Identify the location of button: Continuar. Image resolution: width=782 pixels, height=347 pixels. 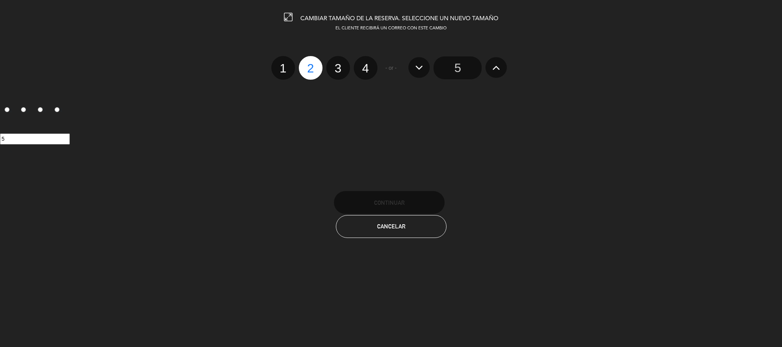
(389, 203).